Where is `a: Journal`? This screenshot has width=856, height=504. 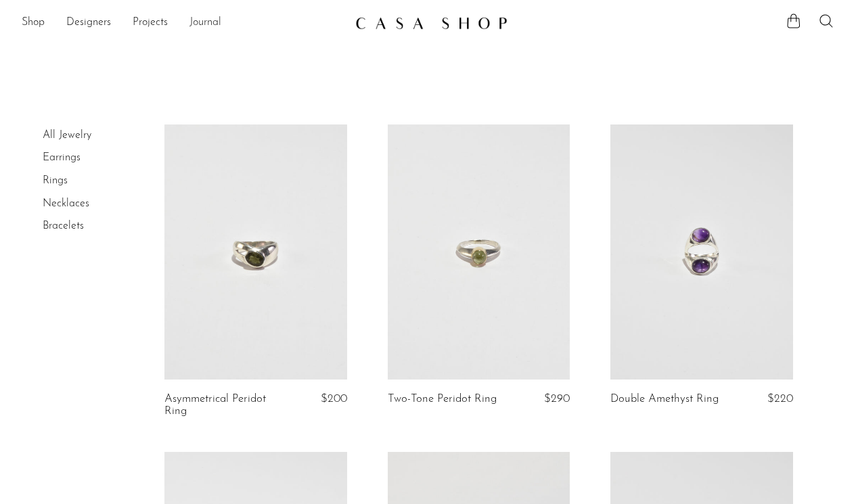
a: Journal is located at coordinates (205, 23).